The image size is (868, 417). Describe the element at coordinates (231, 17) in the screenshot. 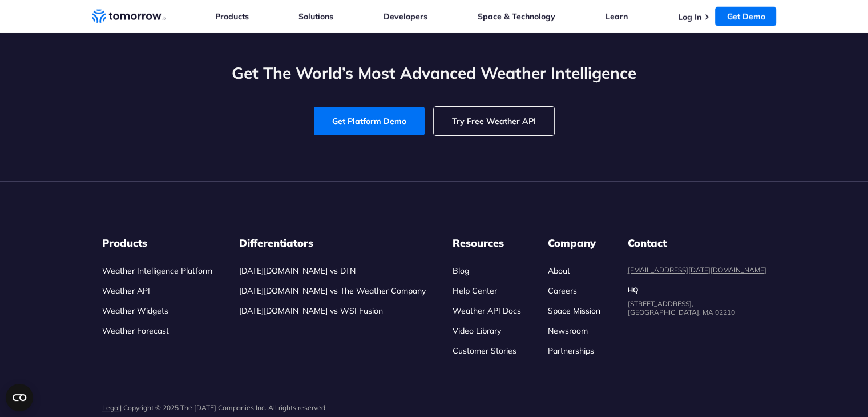

I see `a: Products` at that location.